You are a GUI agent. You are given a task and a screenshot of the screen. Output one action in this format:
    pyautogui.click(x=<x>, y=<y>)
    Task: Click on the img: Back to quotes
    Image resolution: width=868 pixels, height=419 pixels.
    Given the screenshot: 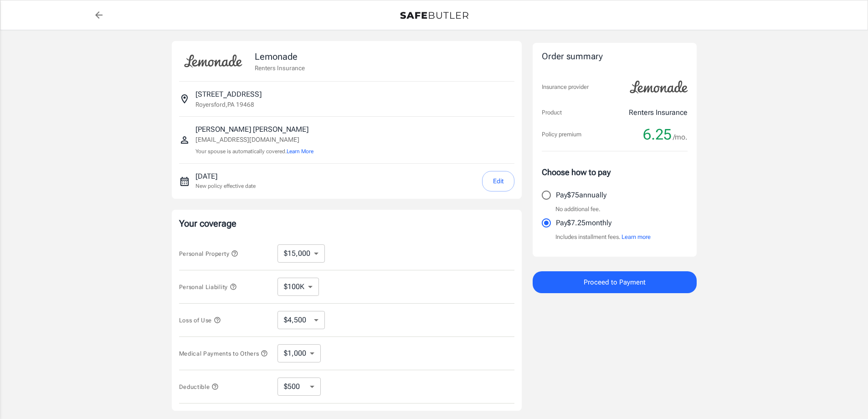 What is the action you would take?
    pyautogui.click(x=434, y=16)
    